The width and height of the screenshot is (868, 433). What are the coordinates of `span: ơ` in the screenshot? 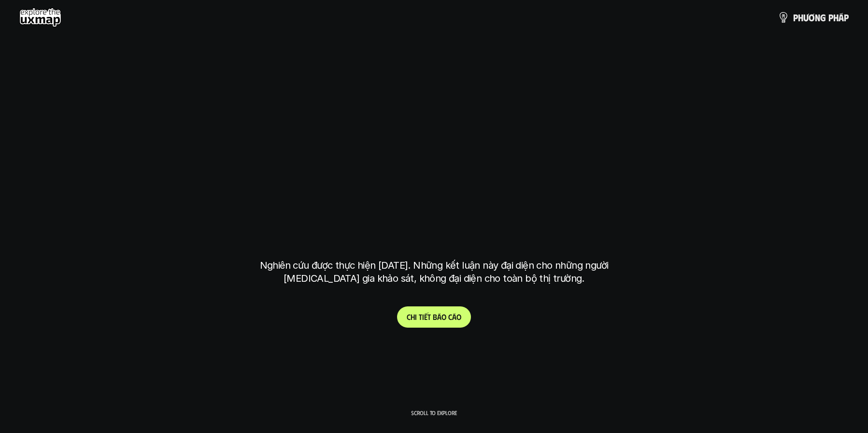 It's located at (811, 18).